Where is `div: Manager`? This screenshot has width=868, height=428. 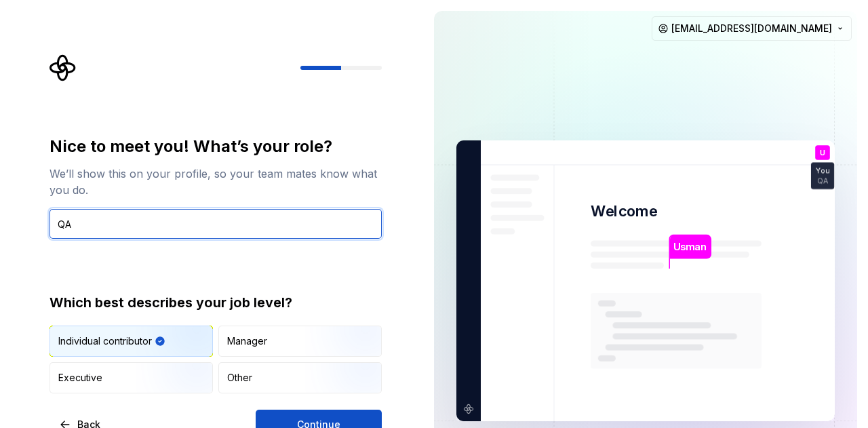
div: Manager is located at coordinates (247, 341).